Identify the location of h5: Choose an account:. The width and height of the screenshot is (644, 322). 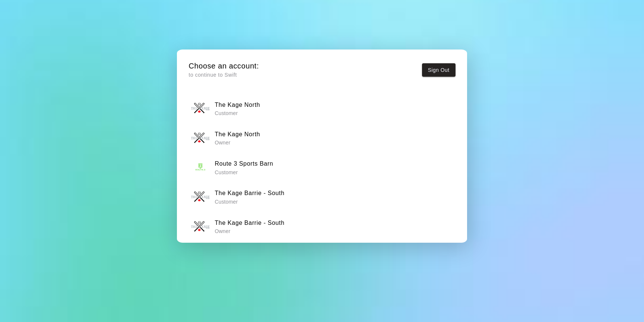
(223, 66).